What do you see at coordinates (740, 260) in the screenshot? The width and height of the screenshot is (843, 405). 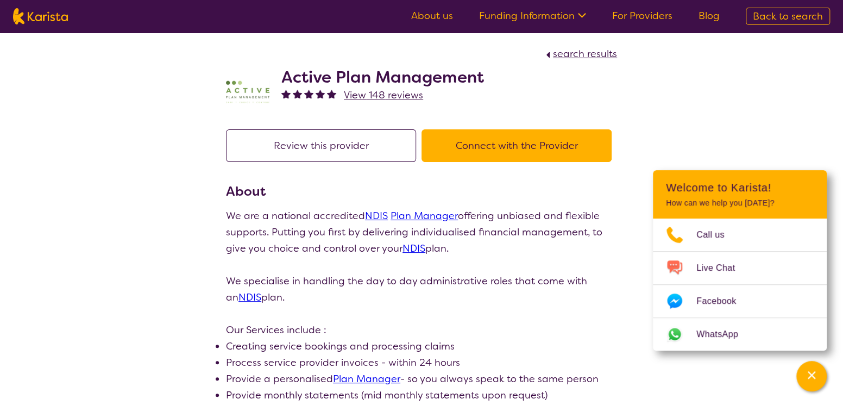 I see `div: Channel Menu` at bounding box center [740, 260].